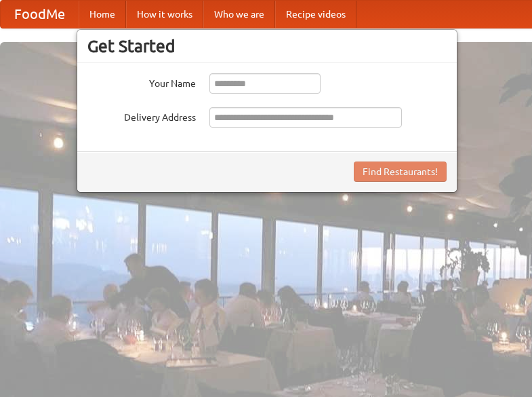 This screenshot has width=532, height=397. I want to click on a: Who we are, so click(240, 14).